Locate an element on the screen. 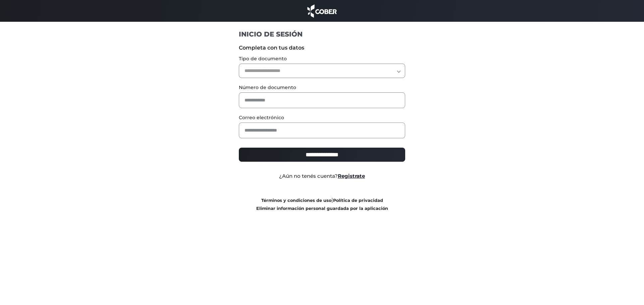  a: Términos y condiciones de uso is located at coordinates (296, 200).